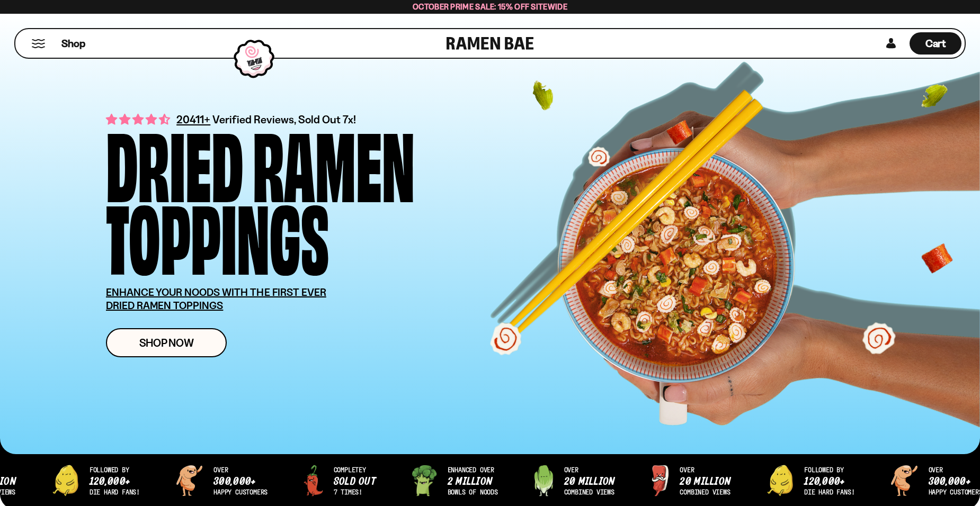  What do you see at coordinates (936, 44) in the screenshot?
I see `span: Cart` at bounding box center [936, 44].